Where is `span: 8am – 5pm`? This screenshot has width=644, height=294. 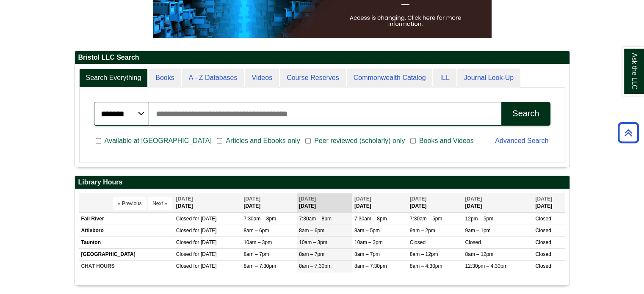
span: 8am – 5pm is located at coordinates (367, 230).